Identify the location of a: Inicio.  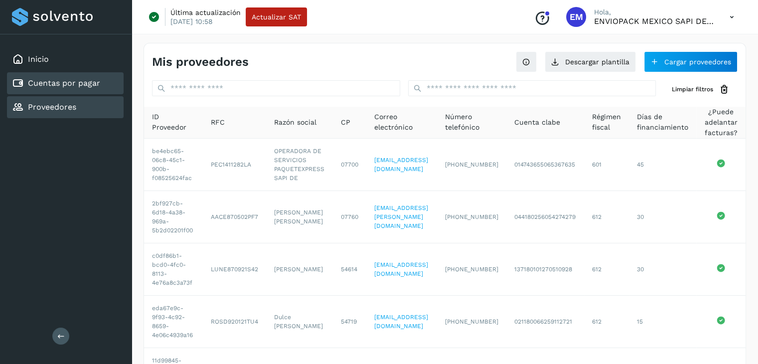
(38, 59).